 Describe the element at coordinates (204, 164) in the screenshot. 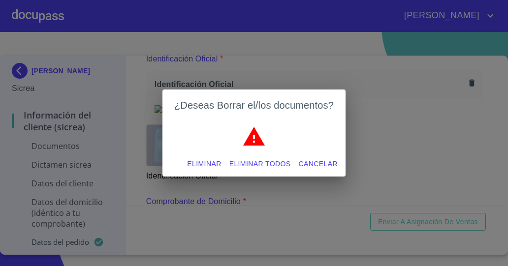

I see `span: Eliminar` at that location.